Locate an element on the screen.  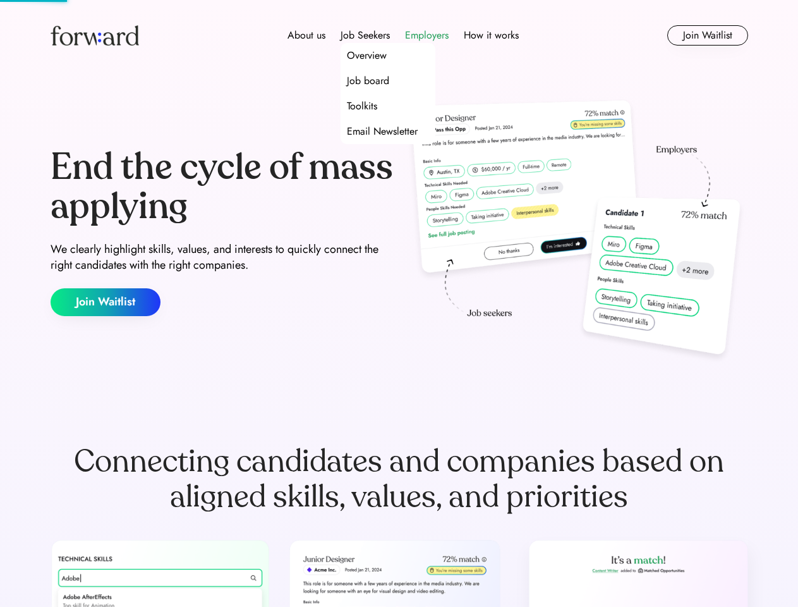
div: About us is located at coordinates (306, 35).